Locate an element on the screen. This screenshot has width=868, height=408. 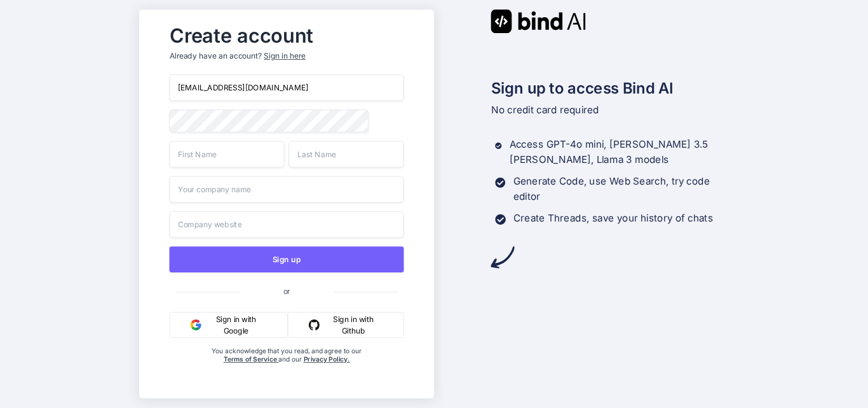
p: Create Threads, save your history of chats is located at coordinates (614, 219).